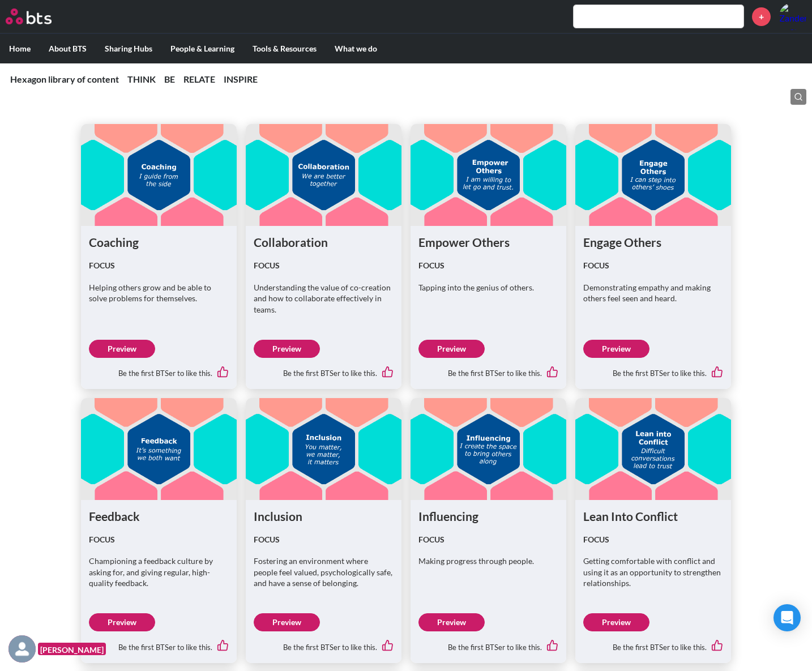 Image resolution: width=812 pixels, height=671 pixels. I want to click on label: People & Learning, so click(202, 49).